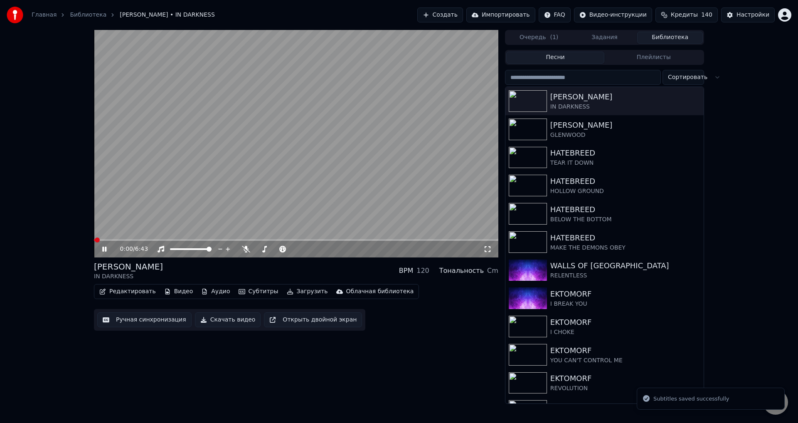  I want to click on div: YOU CAN'T CONTROL ME, so click(625, 361).